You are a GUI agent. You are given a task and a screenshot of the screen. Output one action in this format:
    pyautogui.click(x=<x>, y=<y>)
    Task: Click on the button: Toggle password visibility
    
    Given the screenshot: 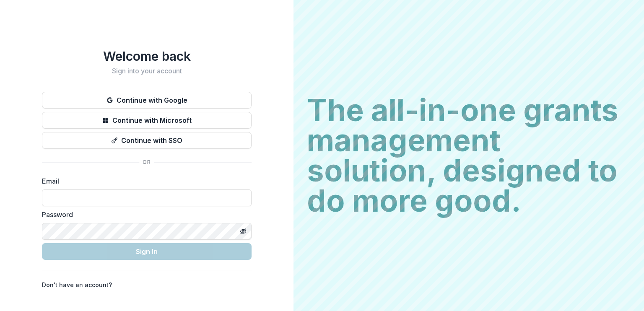 What is the action you would take?
    pyautogui.click(x=244, y=231)
    